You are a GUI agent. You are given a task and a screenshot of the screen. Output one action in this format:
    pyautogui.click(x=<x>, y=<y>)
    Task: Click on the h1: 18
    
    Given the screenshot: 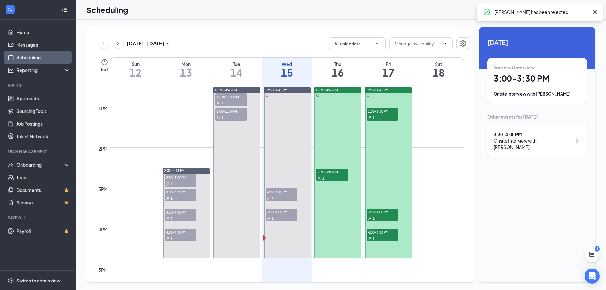 What is the action you would take?
    pyautogui.click(x=438, y=73)
    